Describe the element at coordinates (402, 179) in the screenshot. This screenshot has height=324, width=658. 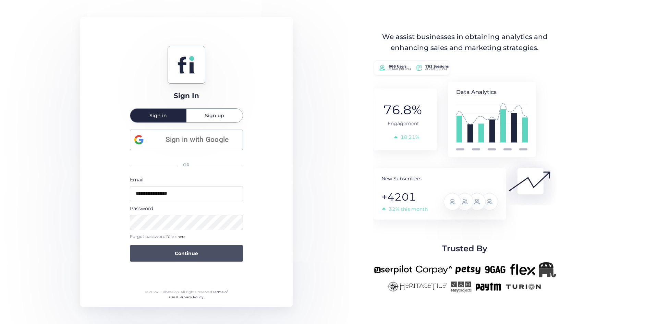
I see `tspan: New Subscribers` at that location.